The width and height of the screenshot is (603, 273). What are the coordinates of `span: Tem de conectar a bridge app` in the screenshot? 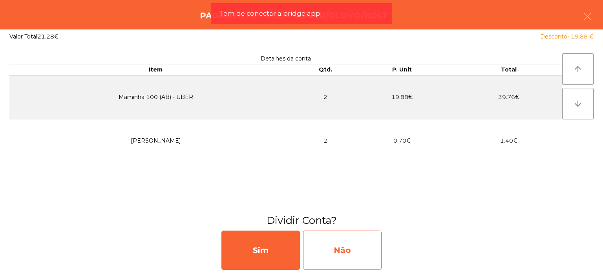 It's located at (269, 13).